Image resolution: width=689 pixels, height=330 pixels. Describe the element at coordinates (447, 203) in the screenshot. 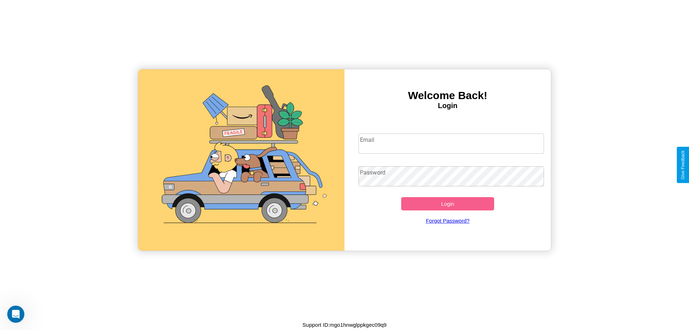

I see `button: Login` at that location.